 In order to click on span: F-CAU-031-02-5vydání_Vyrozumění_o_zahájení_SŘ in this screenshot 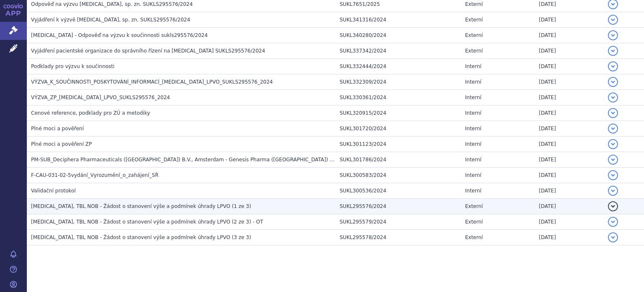, I will do `click(95, 175)`.